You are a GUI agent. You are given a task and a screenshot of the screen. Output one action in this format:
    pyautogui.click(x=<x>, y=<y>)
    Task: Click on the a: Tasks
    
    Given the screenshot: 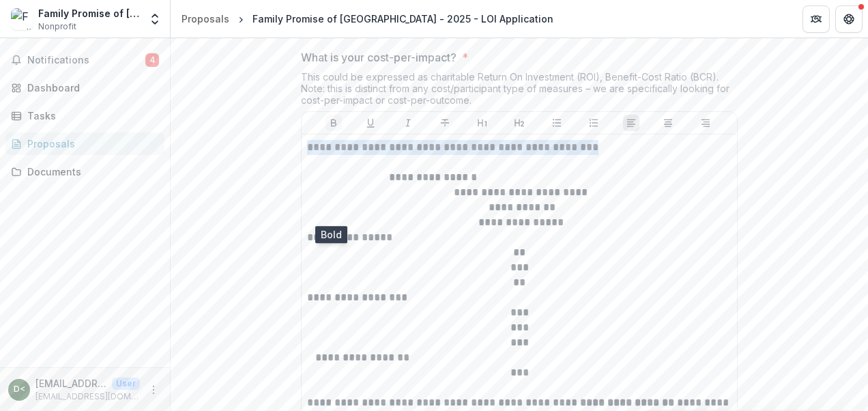 What is the action you would take?
    pyautogui.click(x=85, y=116)
    